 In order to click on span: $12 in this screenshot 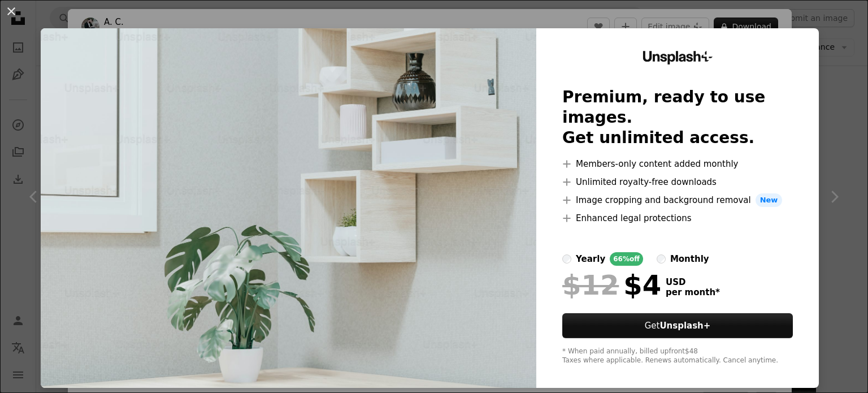, I will do `click(590, 285)`.